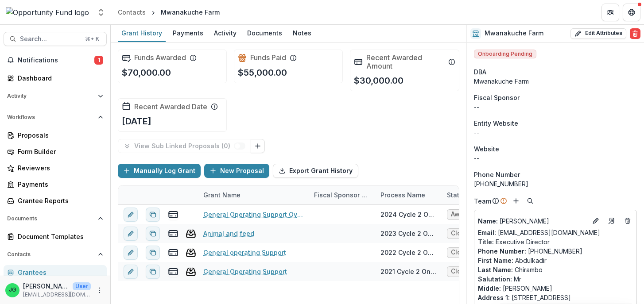  I want to click on span: Middle :, so click(489, 288).